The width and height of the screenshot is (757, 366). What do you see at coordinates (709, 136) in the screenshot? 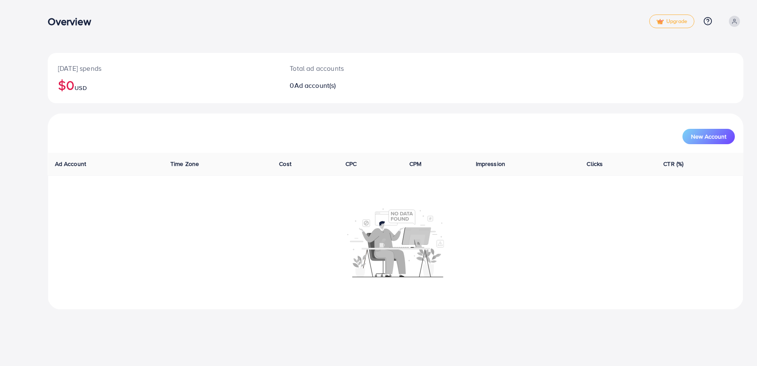
I see `button: New Account` at bounding box center [709, 136].